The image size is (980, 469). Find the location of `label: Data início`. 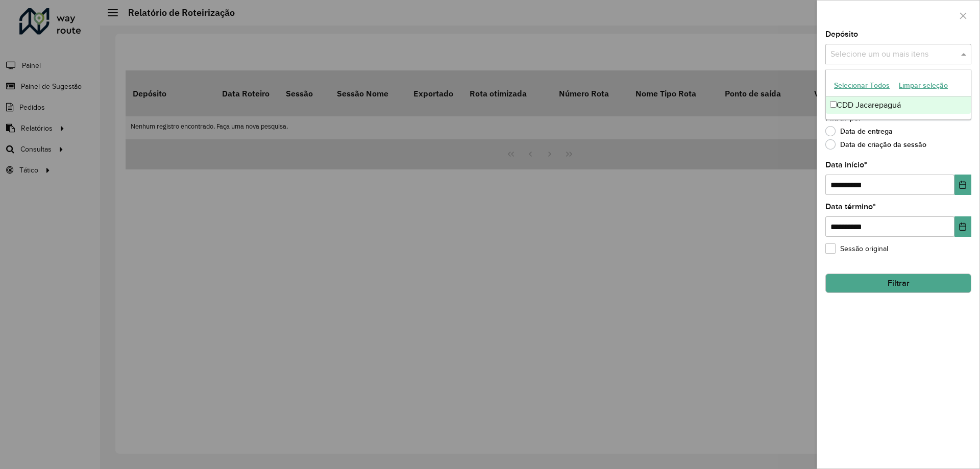

label: Data início is located at coordinates (846, 165).